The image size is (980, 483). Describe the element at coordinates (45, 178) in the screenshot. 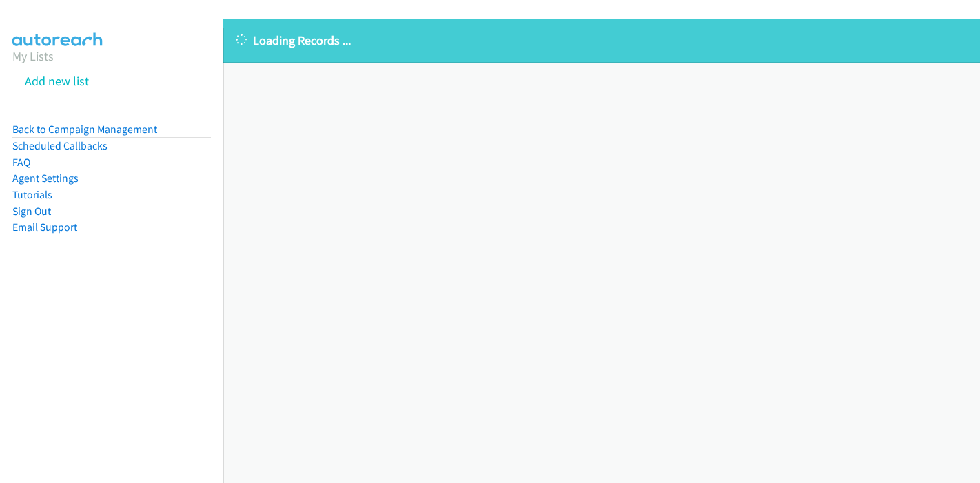

I see `a: Agent Settings` at that location.